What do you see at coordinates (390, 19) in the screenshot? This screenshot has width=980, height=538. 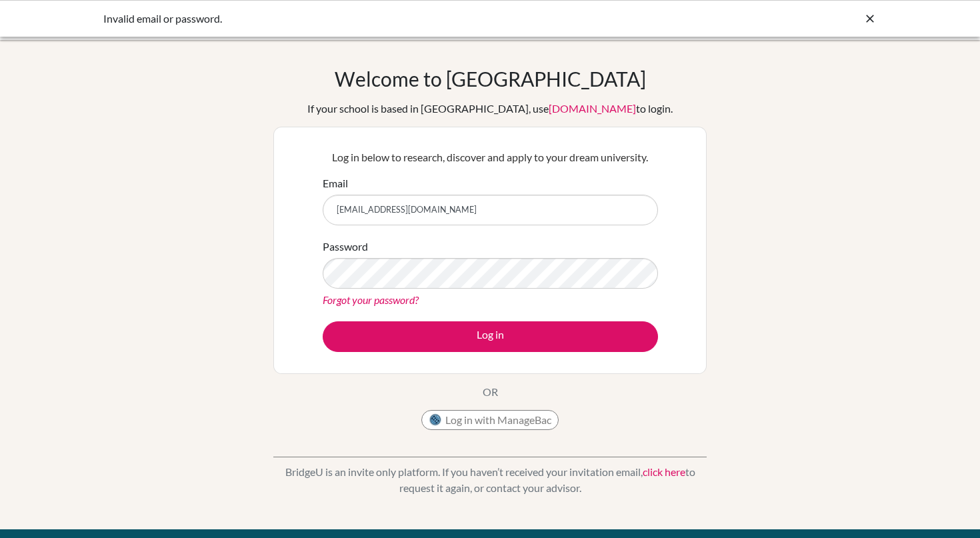 I see `div: Invalid email or password.` at bounding box center [390, 19].